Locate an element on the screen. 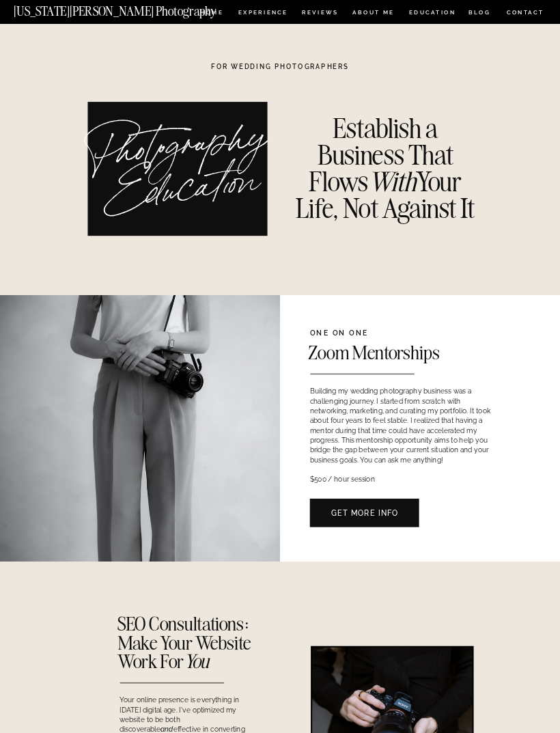 This screenshot has width=560, height=733. a: REVIEWS is located at coordinates (319, 14).